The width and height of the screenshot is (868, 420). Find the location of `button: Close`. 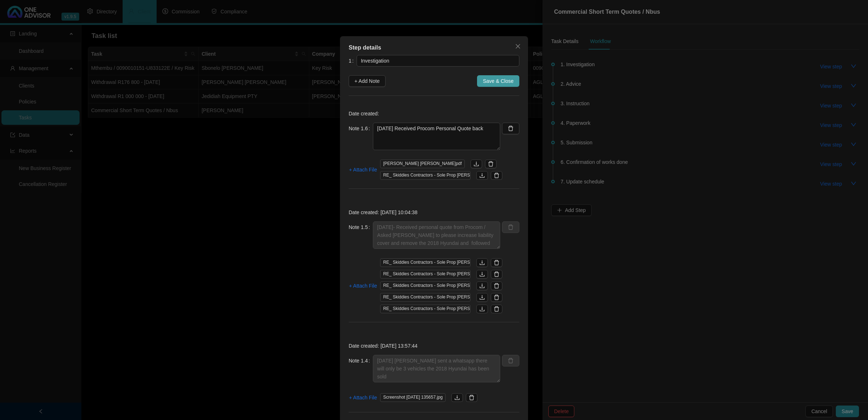

button: Close is located at coordinates (518, 46).